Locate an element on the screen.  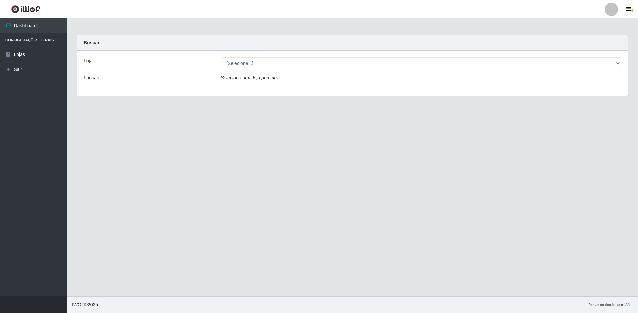
label: Loja is located at coordinates (88, 61).